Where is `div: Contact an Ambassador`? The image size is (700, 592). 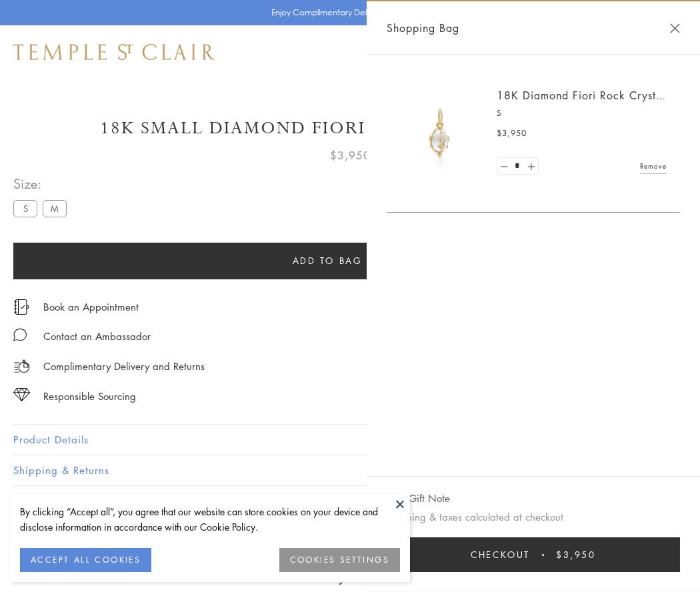
div: Contact an Ambassador is located at coordinates (97, 336).